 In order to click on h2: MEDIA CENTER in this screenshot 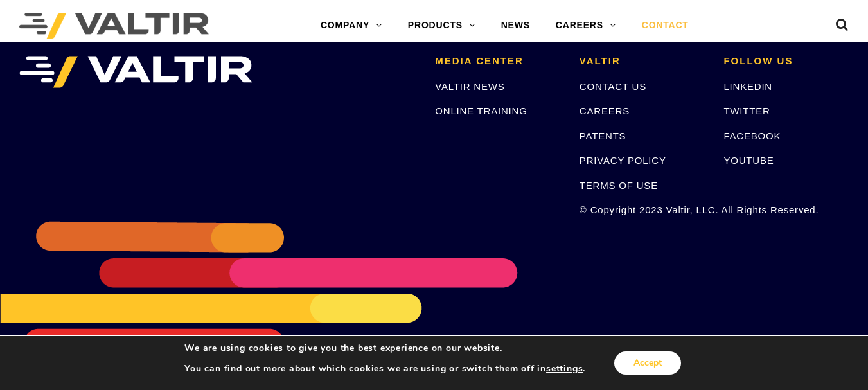, I will do `click(497, 61)`.